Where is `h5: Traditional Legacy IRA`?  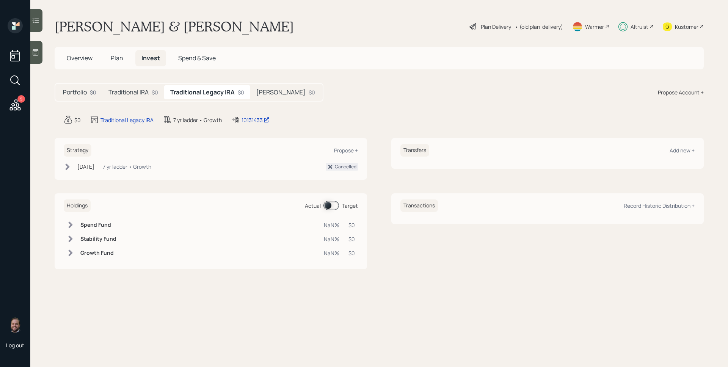 h5: Traditional Legacy IRA is located at coordinates (202, 92).